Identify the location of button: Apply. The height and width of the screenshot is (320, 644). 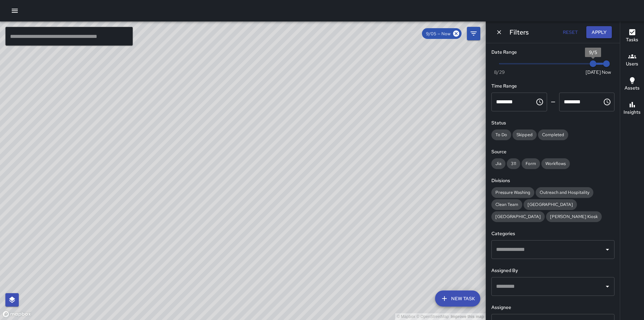
(599, 32).